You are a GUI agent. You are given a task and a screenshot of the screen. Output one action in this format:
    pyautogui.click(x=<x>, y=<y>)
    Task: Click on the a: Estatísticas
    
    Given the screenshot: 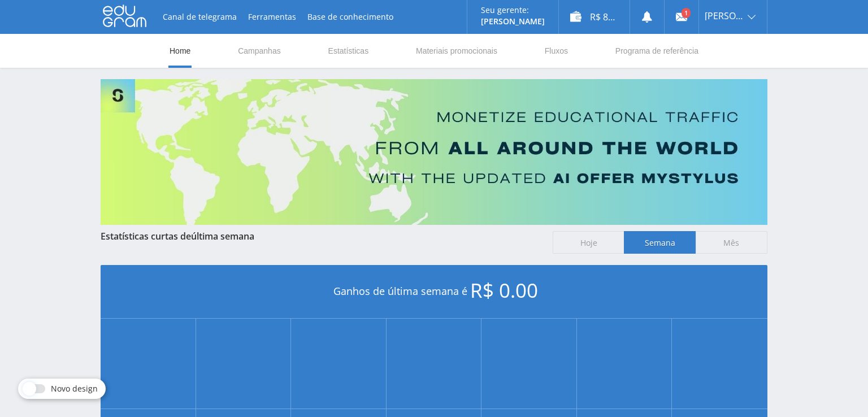 What is the action you would take?
    pyautogui.click(x=348, y=51)
    